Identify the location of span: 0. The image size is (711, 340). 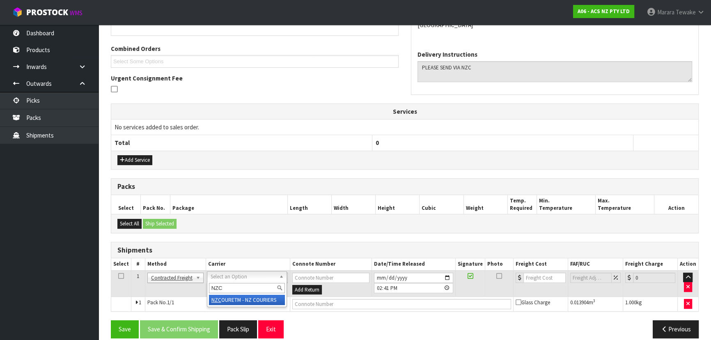
(377, 142).